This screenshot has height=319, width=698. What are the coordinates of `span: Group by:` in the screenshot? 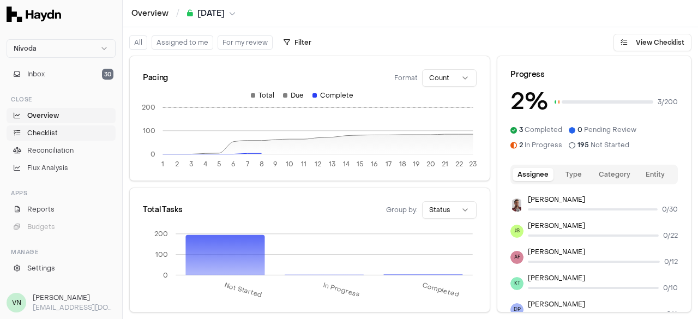 It's located at (402, 210).